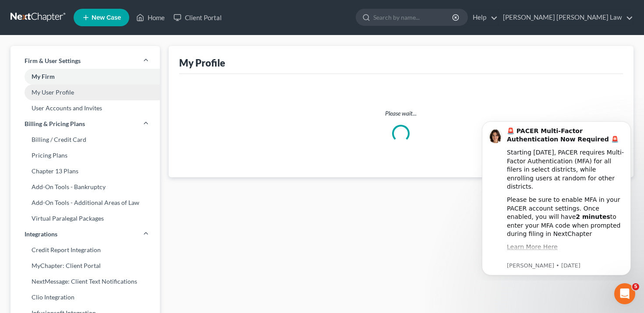  What do you see at coordinates (85, 266) in the screenshot?
I see `a: MyChapter: Client Portal` at bounding box center [85, 266].